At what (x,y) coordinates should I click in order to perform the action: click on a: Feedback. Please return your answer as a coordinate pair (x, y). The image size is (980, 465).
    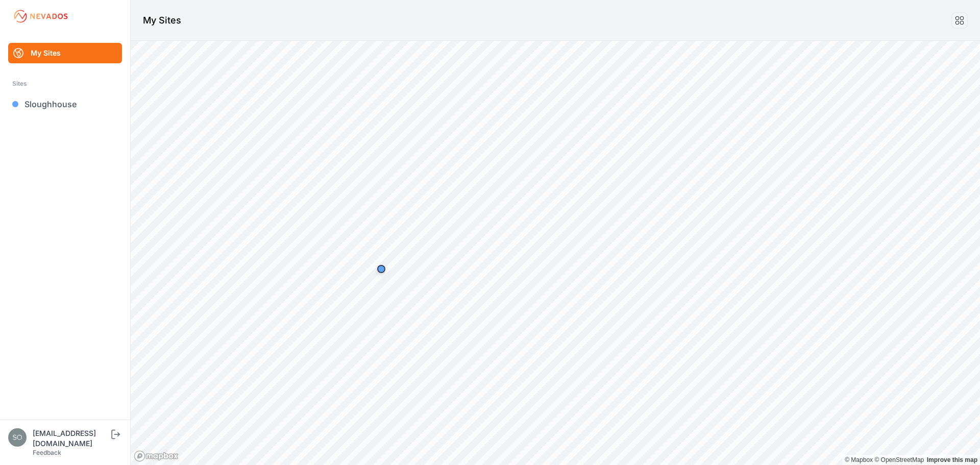
    Looking at the image, I should click on (47, 452).